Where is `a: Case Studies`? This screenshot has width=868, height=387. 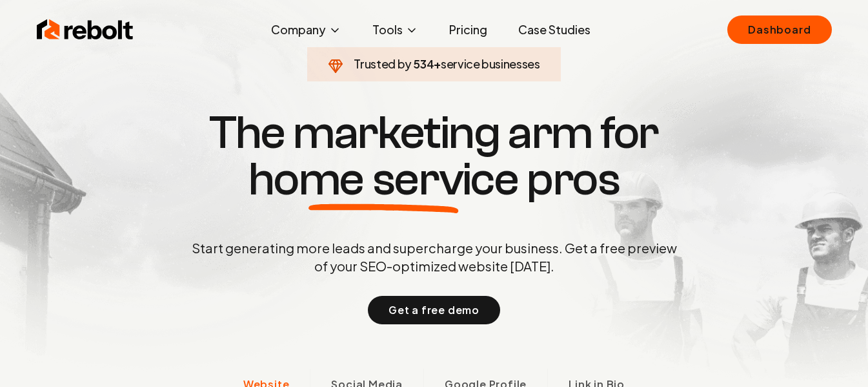 a: Case Studies is located at coordinates (554, 30).